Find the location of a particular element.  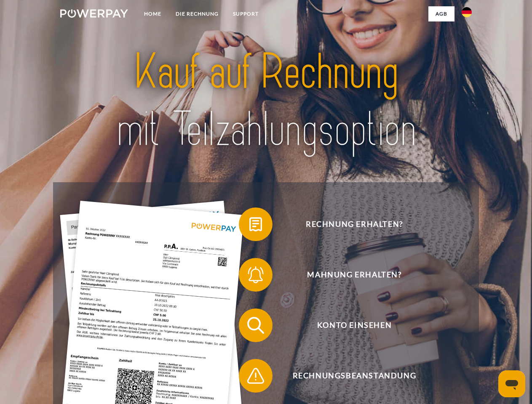

img: qb_bell.svg is located at coordinates (256, 275).